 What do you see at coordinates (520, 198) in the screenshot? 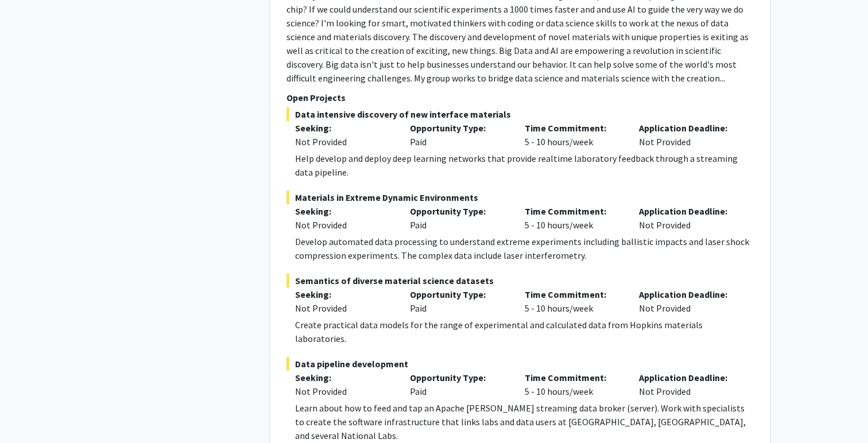
I see `span: Materials in Extreme Dynamic Environments` at bounding box center [520, 198].